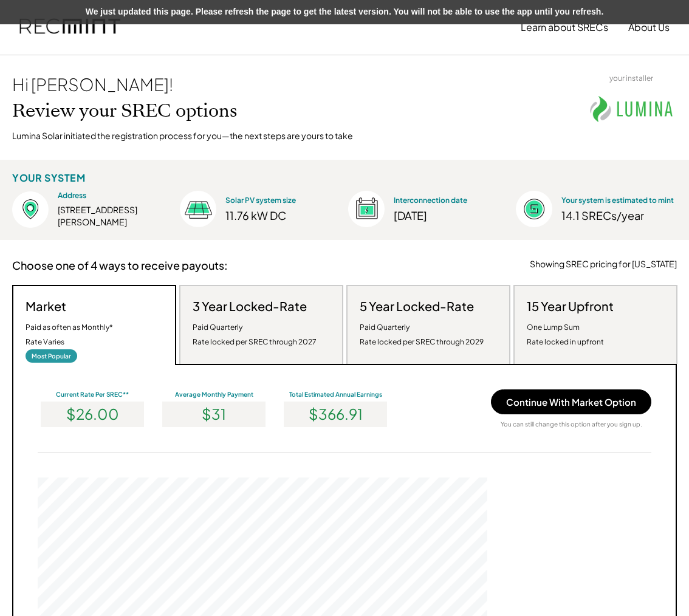  What do you see at coordinates (249, 306) in the screenshot?
I see `h3: 3 Year Locked-Rate` at bounding box center [249, 306].